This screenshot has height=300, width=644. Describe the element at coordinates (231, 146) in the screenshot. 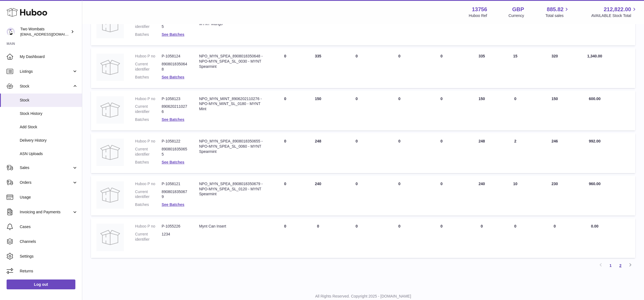

I see `div: NPO_MYN_SPEA_8908018350655 - NPO-MYN_SPEA_SL_0060 - MYNT Spearmint` at that location.